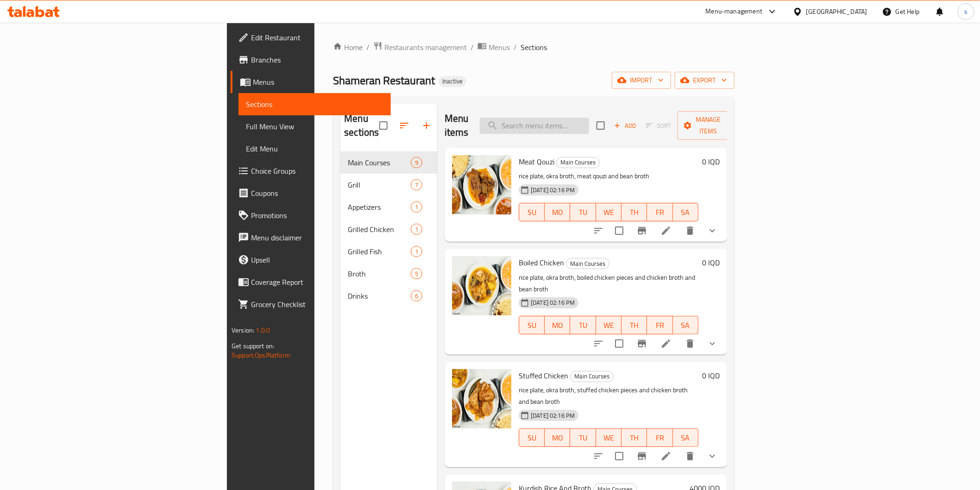 The width and height of the screenshot is (980, 490). Describe the element at coordinates (404, 126) in the screenshot. I see `span: Sort sections` at that location.